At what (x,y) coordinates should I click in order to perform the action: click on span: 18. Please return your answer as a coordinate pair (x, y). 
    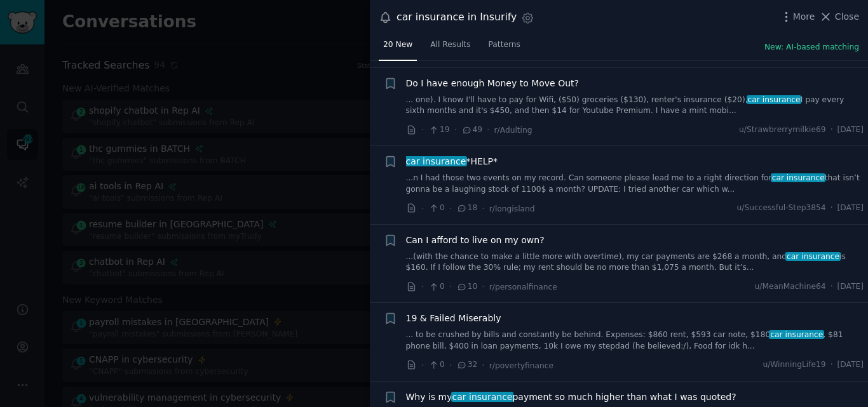
    Looking at the image, I should click on (466, 208).